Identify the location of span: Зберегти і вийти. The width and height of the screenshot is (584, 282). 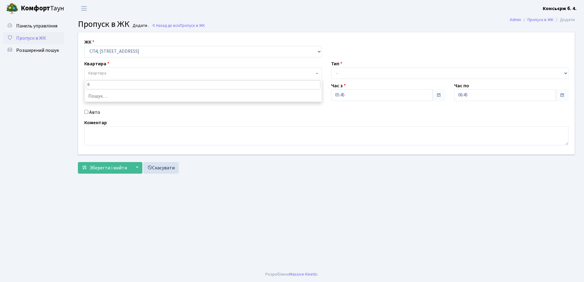
(108, 168).